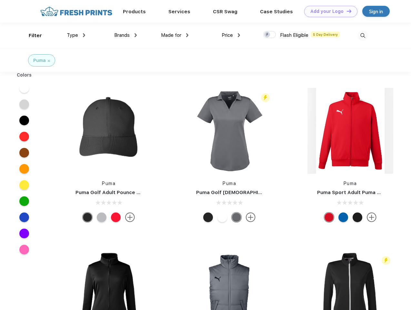 Image resolution: width=411 pixels, height=310 pixels. Describe the element at coordinates (376, 11) in the screenshot. I see `a: Sign in` at that location.